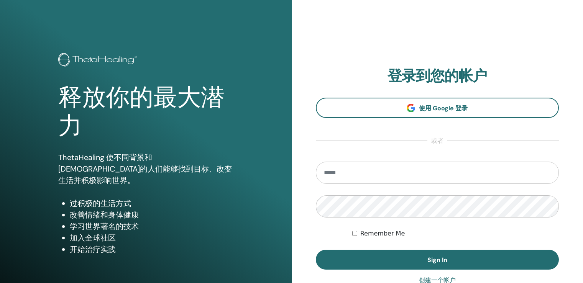 The width and height of the screenshot is (583, 283). Describe the element at coordinates (151, 238) in the screenshot. I see `li: 加入全球社区` at that location.